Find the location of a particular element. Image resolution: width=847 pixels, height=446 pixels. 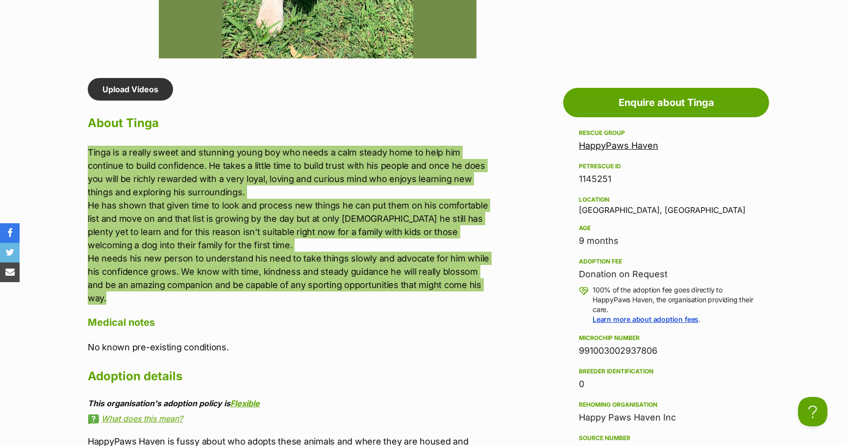

div: Source number is located at coordinates (666, 438).